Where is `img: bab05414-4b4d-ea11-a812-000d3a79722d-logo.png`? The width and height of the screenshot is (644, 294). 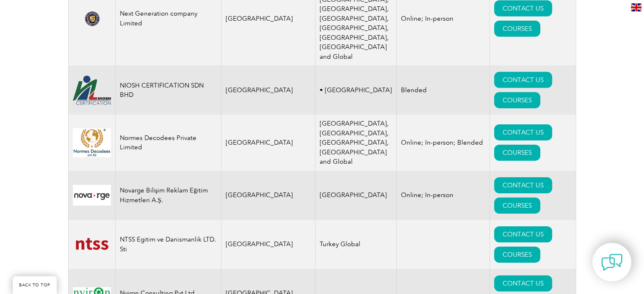
img: bab05414-4b4d-ea11-a812-000d3a79722d-logo.png is located at coordinates (92, 245).